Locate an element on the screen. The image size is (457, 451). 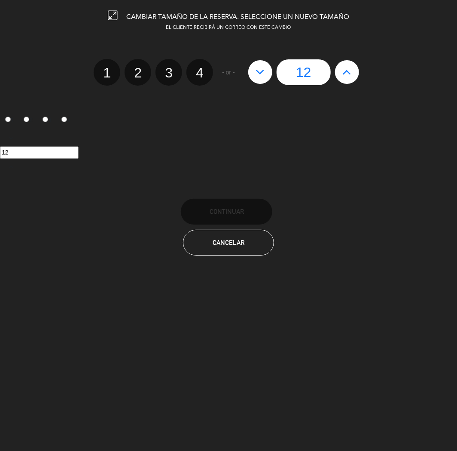
input: 4 is located at coordinates (64, 119).